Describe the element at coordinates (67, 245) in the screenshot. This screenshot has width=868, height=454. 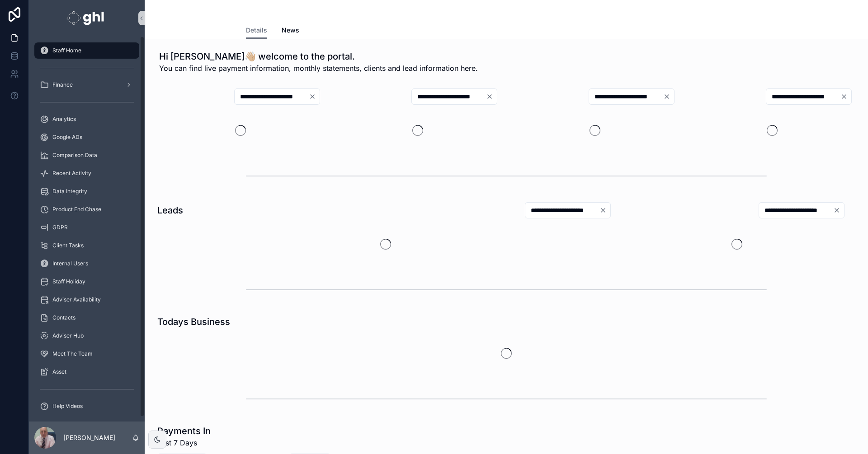
I see `span: Client Tasks` at that location.